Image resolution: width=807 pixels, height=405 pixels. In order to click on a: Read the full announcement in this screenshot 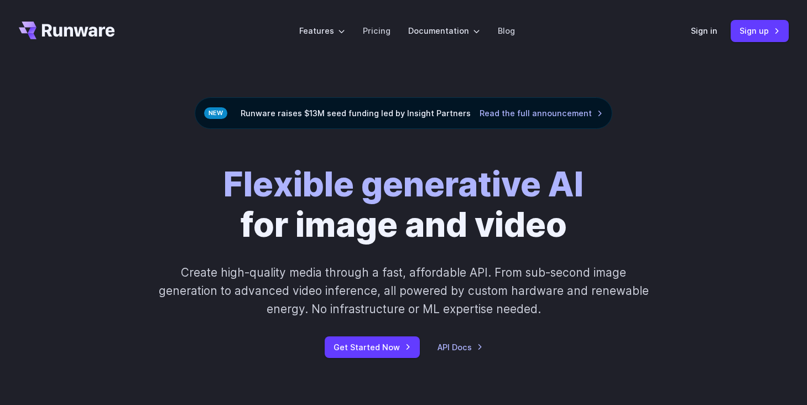, I will do `click(541, 113)`.